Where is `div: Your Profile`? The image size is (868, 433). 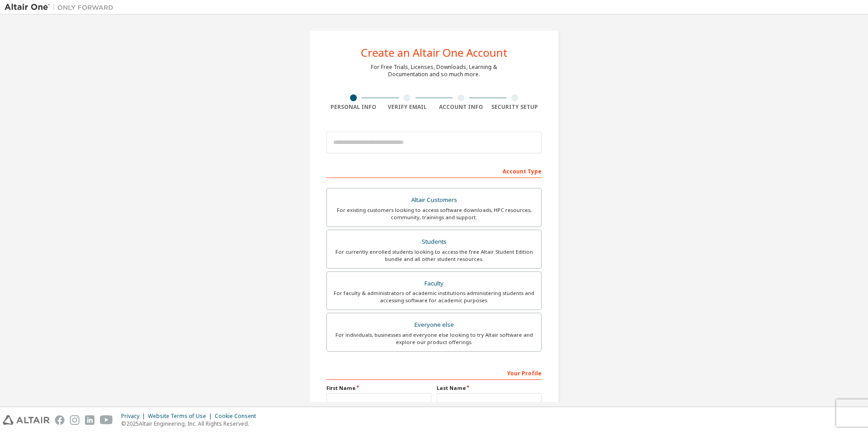 div: Your Profile is located at coordinates (434, 372).